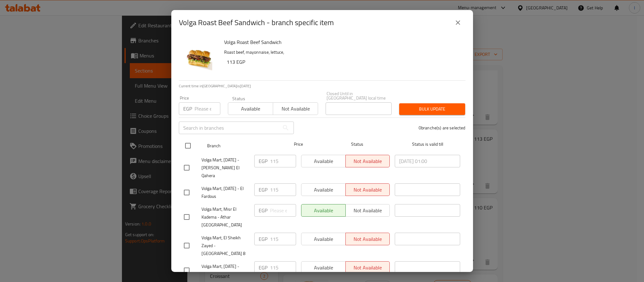  I want to click on span: Not available, so click(296, 108).